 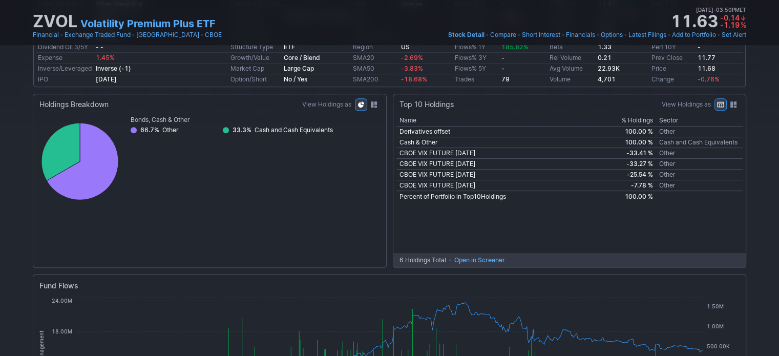 What do you see at coordinates (515, 47) in the screenshot?
I see `span: 185.82%` at bounding box center [515, 47].